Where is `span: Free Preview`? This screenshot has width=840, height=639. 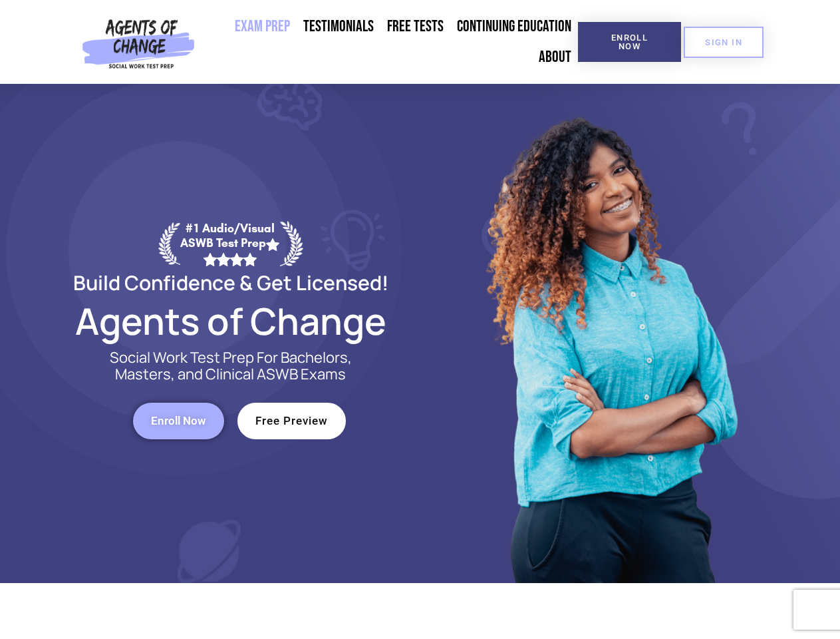
span: Free Preview is located at coordinates (291, 421).